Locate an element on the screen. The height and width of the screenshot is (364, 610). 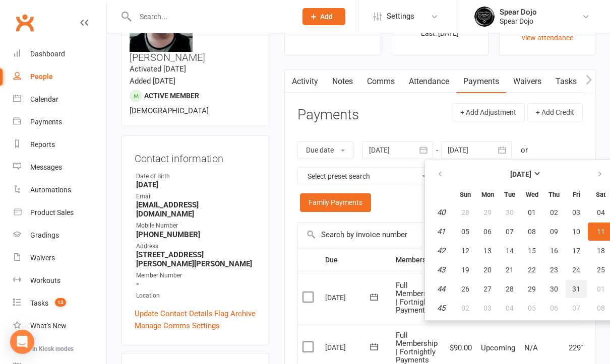
div: Member Number is located at coordinates (195, 275).